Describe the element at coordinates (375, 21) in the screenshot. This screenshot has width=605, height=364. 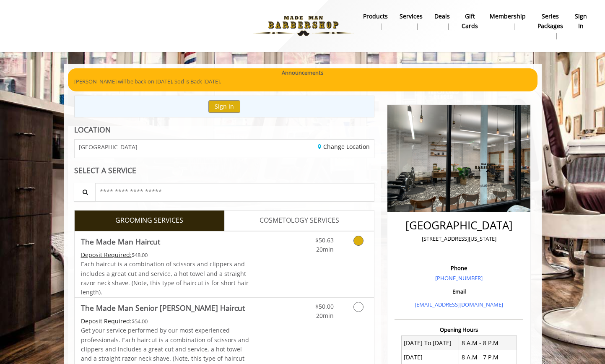
I see `a: Productsproducts` at that location.